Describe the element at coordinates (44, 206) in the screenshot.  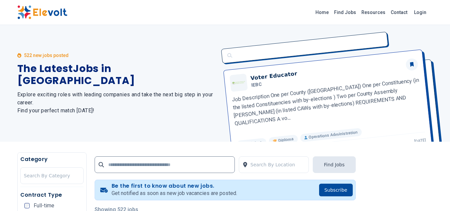
I see `span: Full-time` at that location.